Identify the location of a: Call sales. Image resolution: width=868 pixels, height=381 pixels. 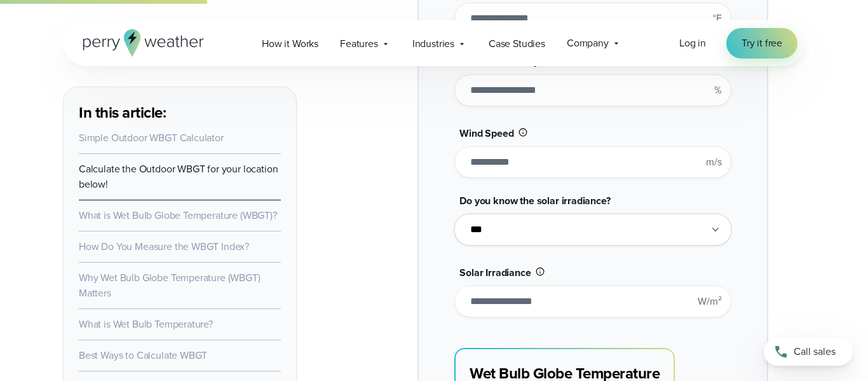
(808, 352).